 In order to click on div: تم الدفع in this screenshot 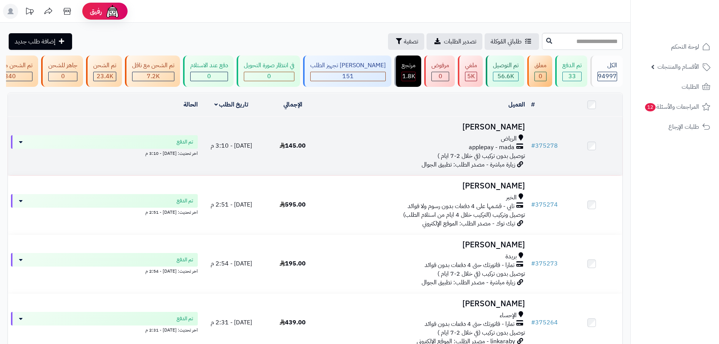, I will do `click(572, 65)`.